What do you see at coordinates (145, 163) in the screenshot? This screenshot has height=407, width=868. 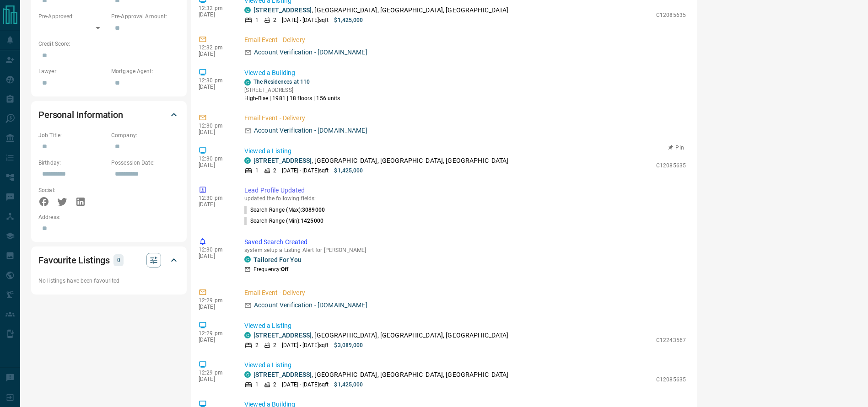 I see `p: Possession Date:` at bounding box center [145, 163].